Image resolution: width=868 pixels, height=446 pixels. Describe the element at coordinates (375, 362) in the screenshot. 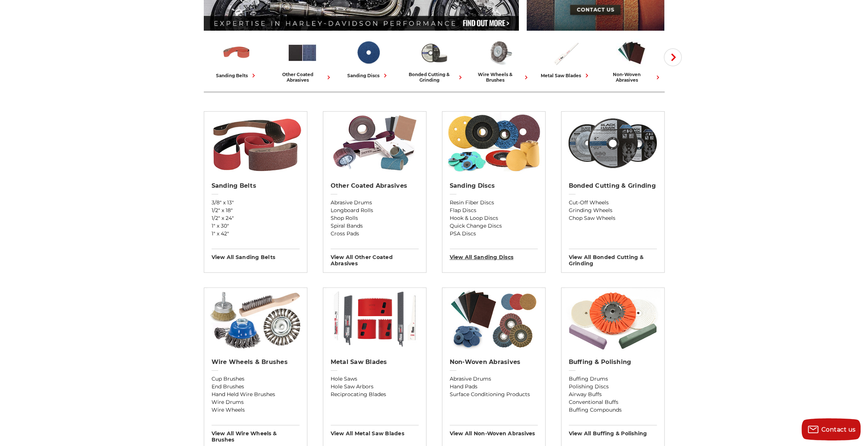

I see `h2: Metal Saw Blades` at that location.